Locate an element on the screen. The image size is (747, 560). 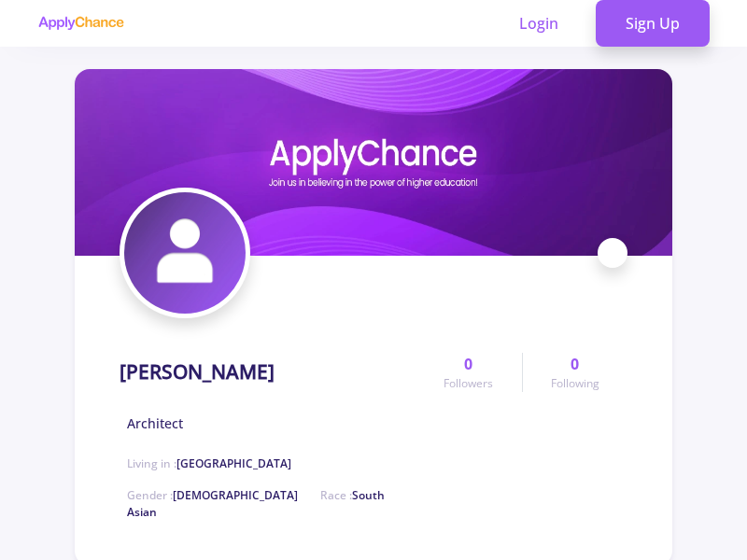
img: applychance logo text only is located at coordinates (80, 23).